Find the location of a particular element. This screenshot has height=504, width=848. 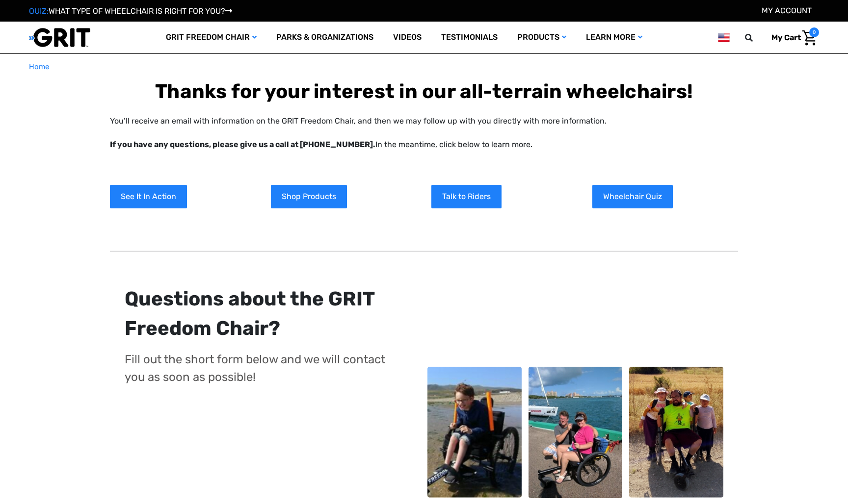

span: Home is located at coordinates (39, 67).